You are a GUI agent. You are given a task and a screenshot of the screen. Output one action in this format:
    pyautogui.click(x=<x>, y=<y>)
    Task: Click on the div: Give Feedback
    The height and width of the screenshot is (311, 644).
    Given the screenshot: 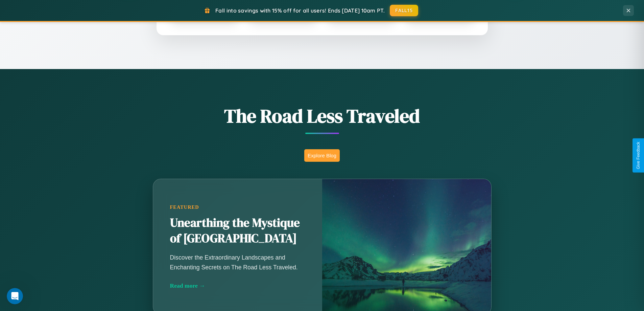 What is the action you would take?
    pyautogui.click(x=638, y=155)
    